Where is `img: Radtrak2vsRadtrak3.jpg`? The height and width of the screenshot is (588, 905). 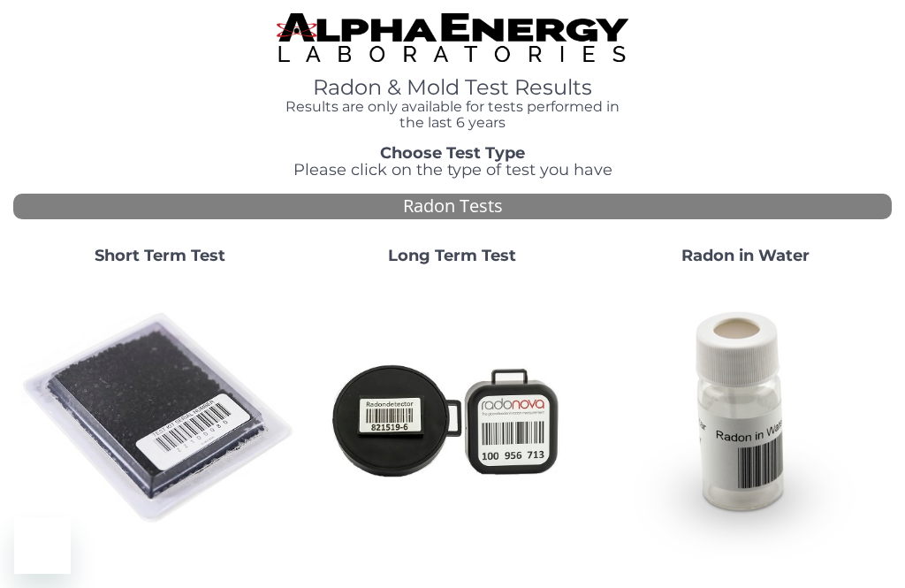 img: Radtrak2vsRadtrak3.jpg is located at coordinates (452, 417).